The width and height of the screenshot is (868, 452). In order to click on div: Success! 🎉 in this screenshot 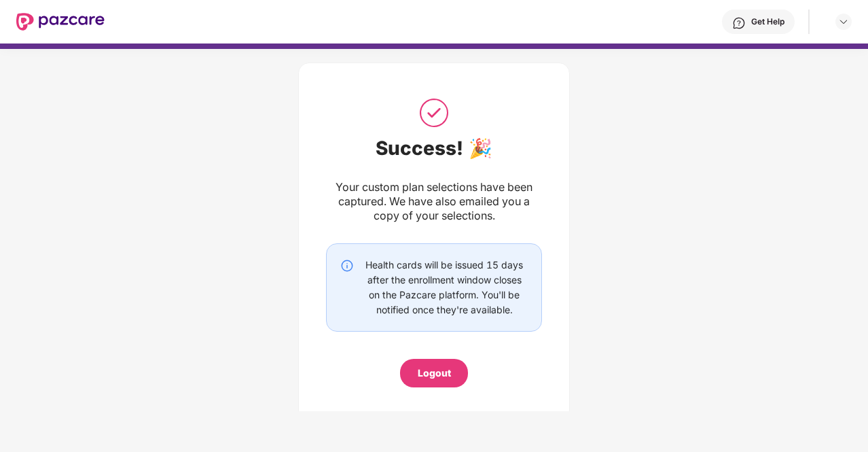, I will do `click(434, 148)`.